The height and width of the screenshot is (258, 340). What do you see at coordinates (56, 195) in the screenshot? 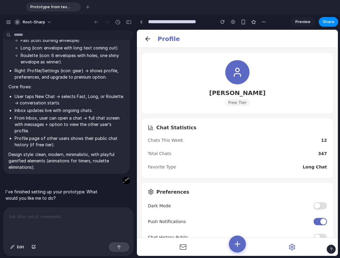
I see `p: I've finished setting up your prototype. What would you like me to do?` at bounding box center [56, 195].